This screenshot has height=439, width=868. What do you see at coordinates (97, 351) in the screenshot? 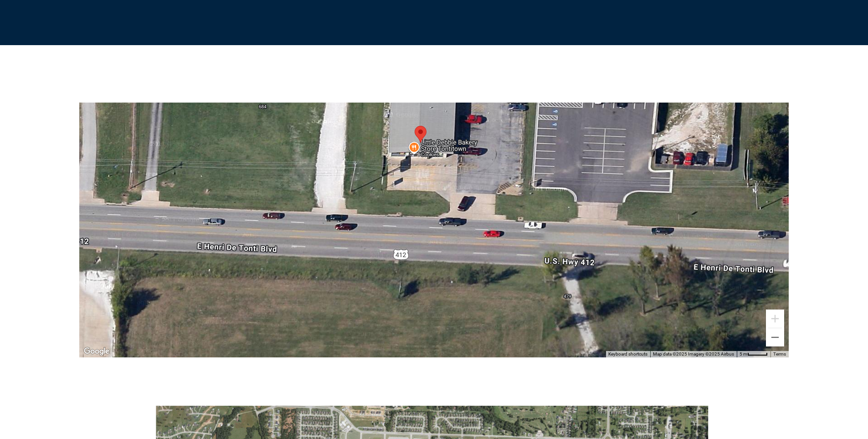
I see `a: Open this area in Google Maps (opens a new window)` at bounding box center [97, 351].